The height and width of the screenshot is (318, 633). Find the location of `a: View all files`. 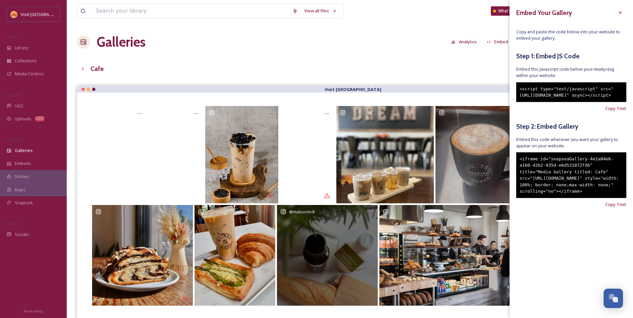

a: View all files is located at coordinates (320, 11).